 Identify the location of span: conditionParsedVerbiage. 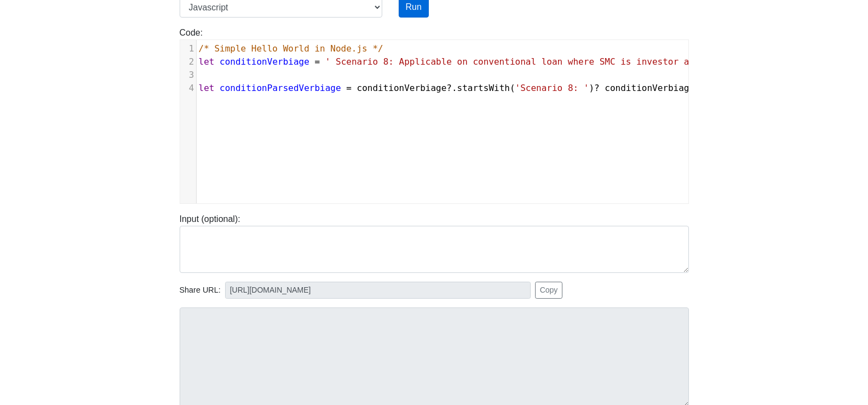
(281, 88).